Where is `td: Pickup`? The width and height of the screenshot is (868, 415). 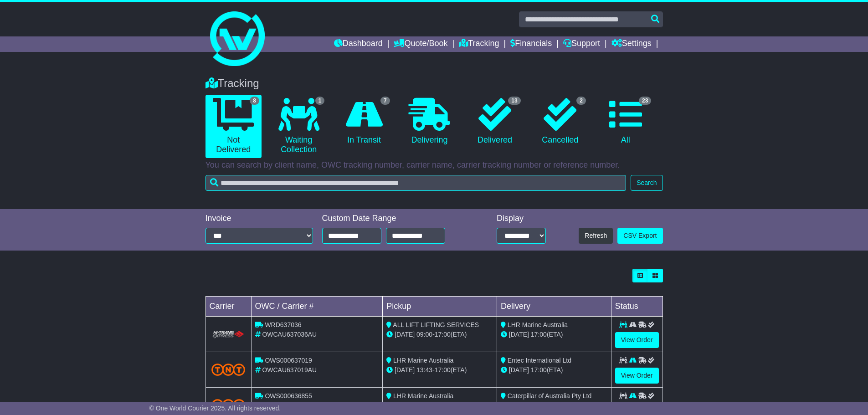
td: Pickup is located at coordinates (440, 306).